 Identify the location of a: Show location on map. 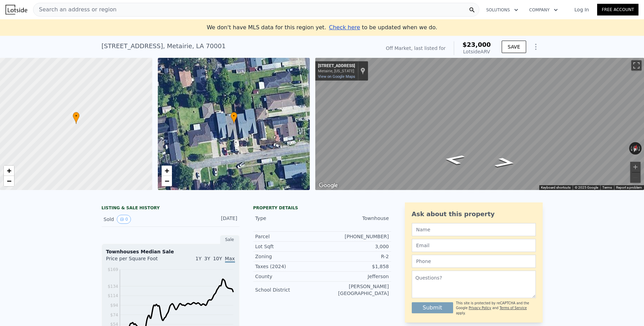
(362, 71).